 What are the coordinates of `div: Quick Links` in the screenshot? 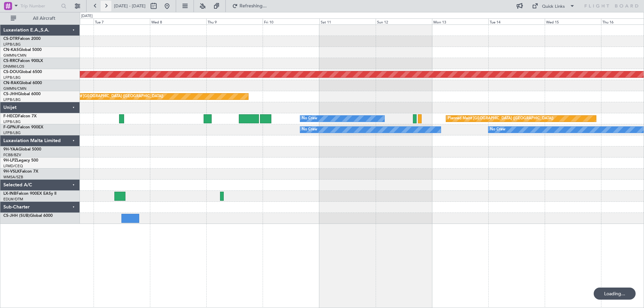 It's located at (554, 7).